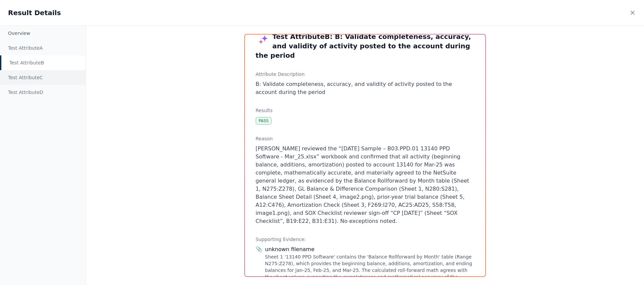 Image resolution: width=644 pixels, height=285 pixels. What do you see at coordinates (365, 239) in the screenshot?
I see `h3: Supporting Evidence:` at bounding box center [365, 239].